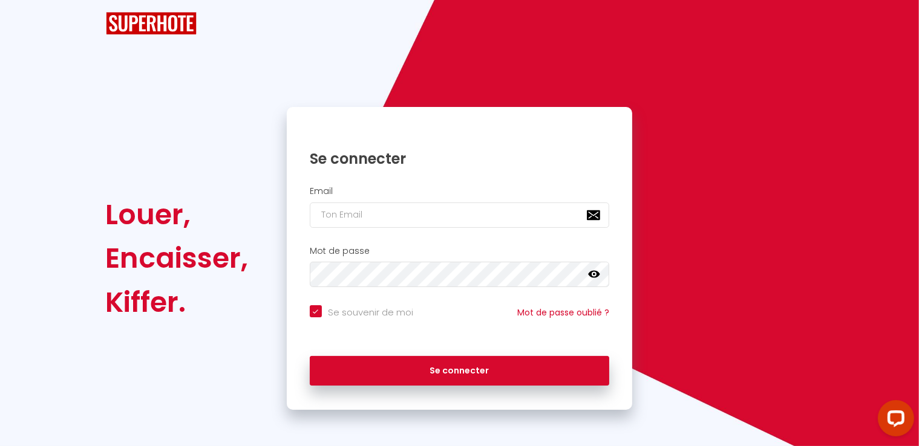  What do you see at coordinates (460, 191) in the screenshot?
I see `h2: Email` at bounding box center [460, 191].